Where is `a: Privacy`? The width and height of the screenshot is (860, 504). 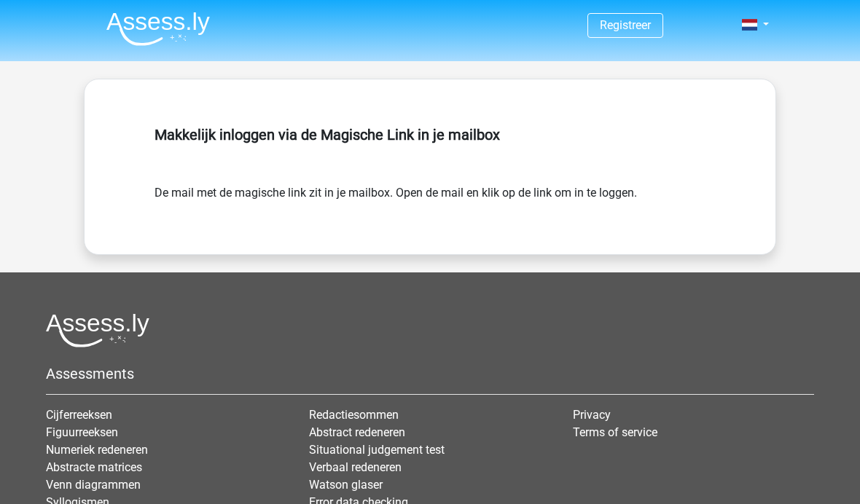
a: Privacy is located at coordinates (591, 414).